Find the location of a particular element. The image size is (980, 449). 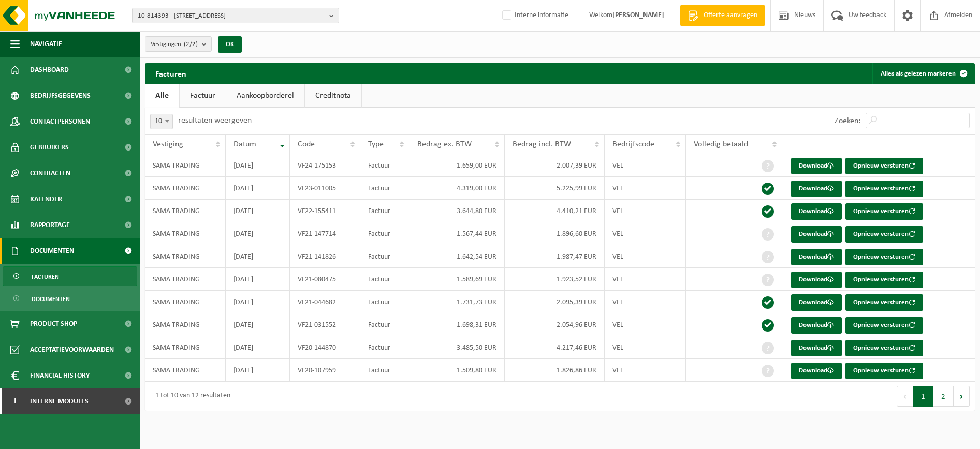

span: Financial History is located at coordinates (60, 375).